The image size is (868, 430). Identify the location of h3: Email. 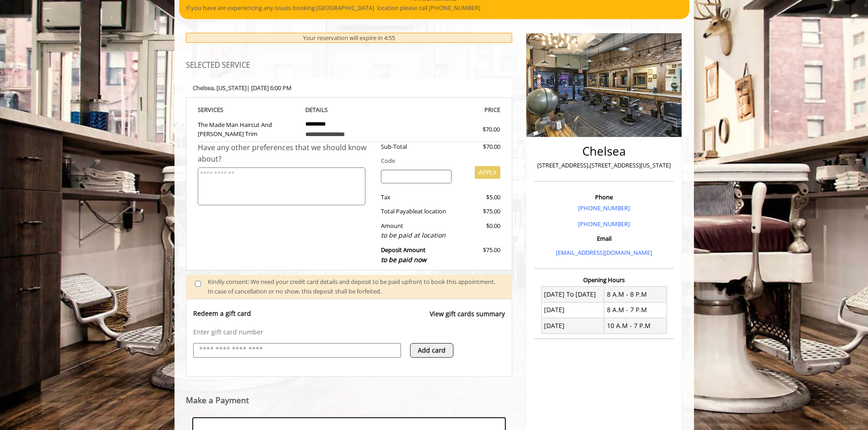
(604, 238).